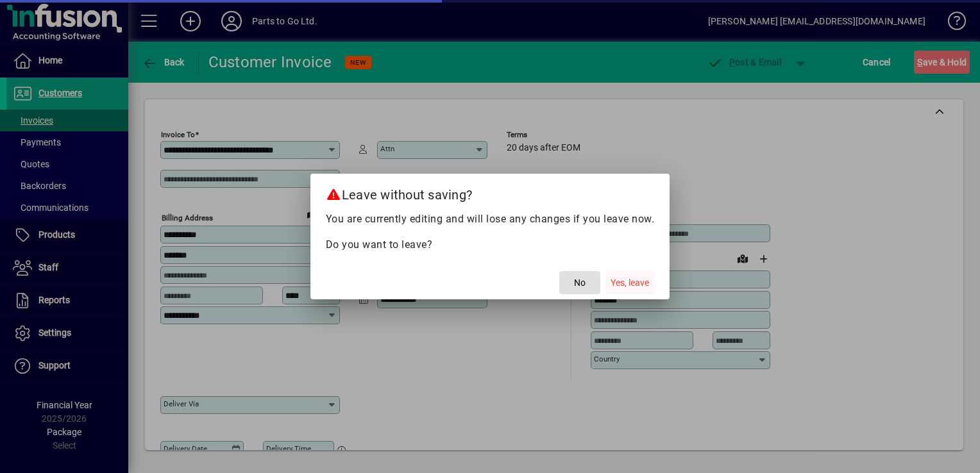  Describe the element at coordinates (630, 283) in the screenshot. I see `span: Yes, leave` at that location.